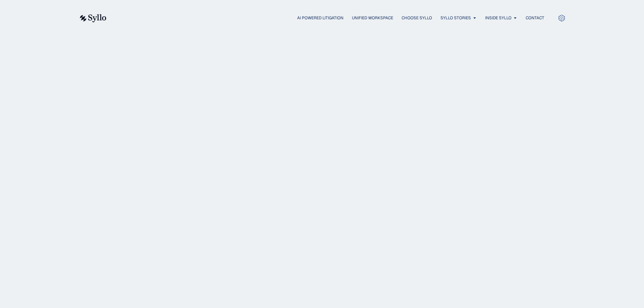  Describe the element at coordinates (332, 18) in the screenshot. I see `div: Menu Toggle` at that location.